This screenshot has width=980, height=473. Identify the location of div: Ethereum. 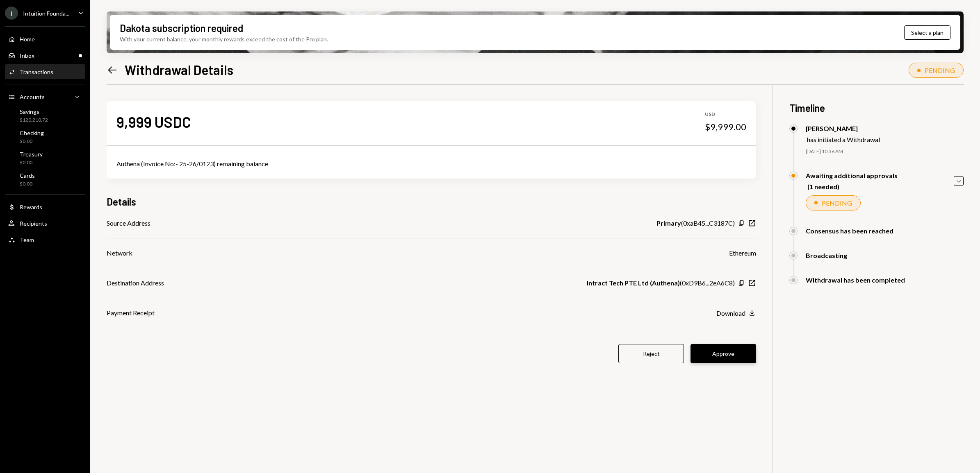
(743, 253).